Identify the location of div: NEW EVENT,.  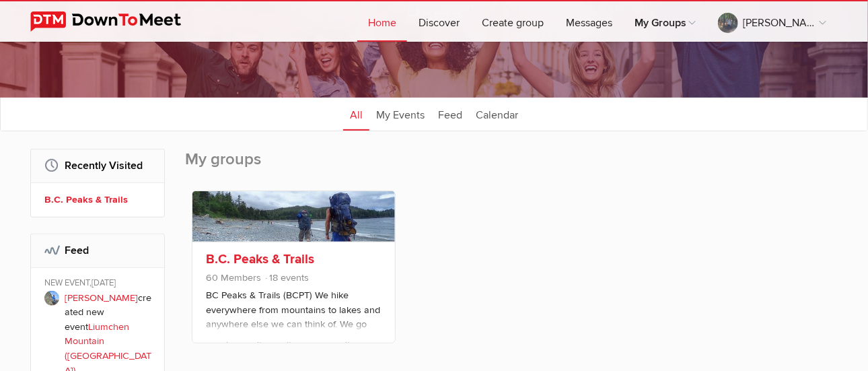
(99, 283).